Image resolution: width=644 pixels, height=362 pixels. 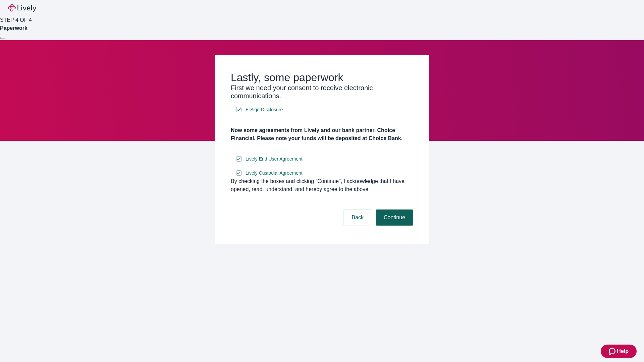 I want to click on img: Lively, so click(x=22, y=8).